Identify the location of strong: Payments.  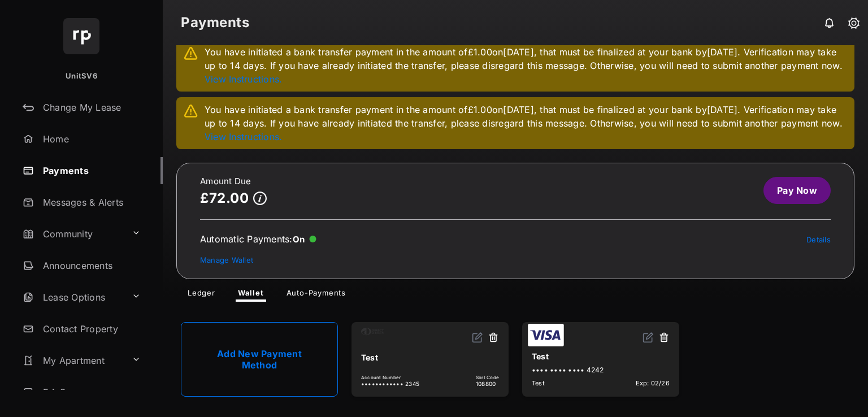
(215, 23).